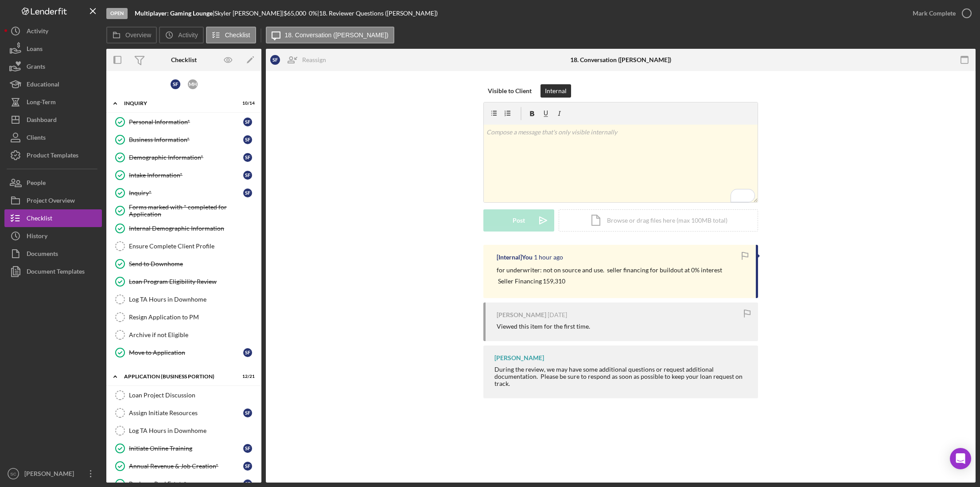 This screenshot has width=980, height=487. Describe the element at coordinates (183, 317) in the screenshot. I see `a: Resign Application to PM` at that location.